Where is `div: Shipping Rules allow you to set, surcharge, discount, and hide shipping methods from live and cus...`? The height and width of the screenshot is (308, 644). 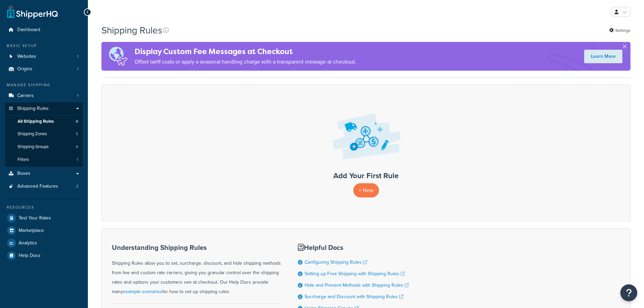
div: Shipping Rules allow you to set, surcharge, discount, and hide shipping methods from live and cus... is located at coordinates (196, 270).